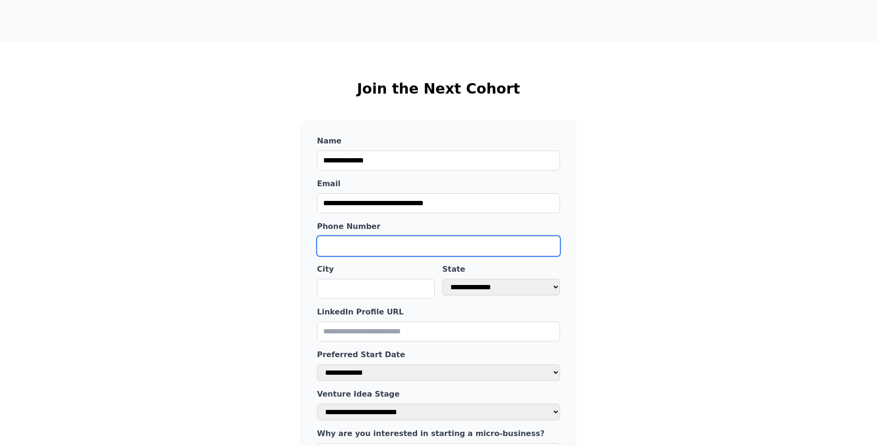 The width and height of the screenshot is (877, 446). What do you see at coordinates (438, 312) in the screenshot?
I see `label: LinkedIn Profile URL` at bounding box center [438, 312].